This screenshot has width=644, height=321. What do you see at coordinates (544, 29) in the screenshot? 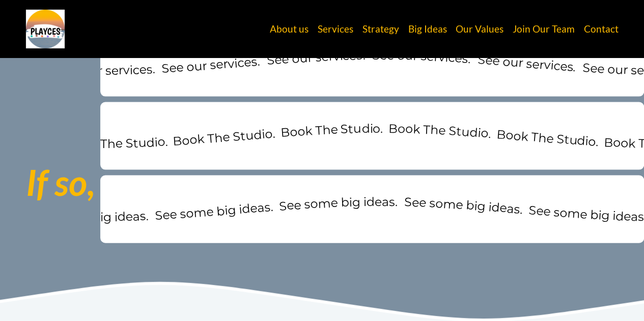
I see `a: Join Our Team` at bounding box center [544, 29].